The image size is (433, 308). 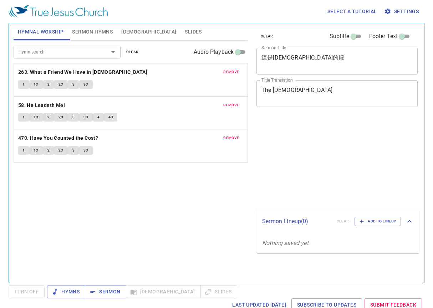 I want to click on b: 58. He Leadeth Me!, so click(x=41, y=105).